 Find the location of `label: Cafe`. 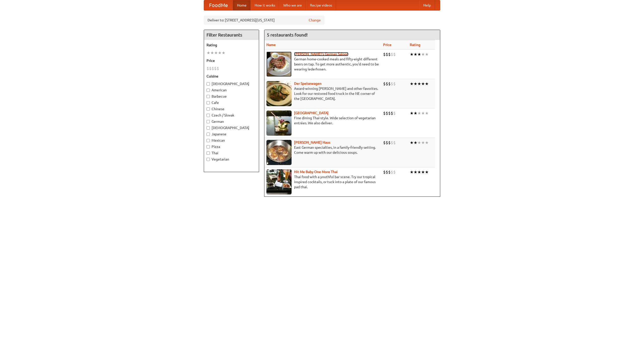

label: Cafe is located at coordinates (231, 103).